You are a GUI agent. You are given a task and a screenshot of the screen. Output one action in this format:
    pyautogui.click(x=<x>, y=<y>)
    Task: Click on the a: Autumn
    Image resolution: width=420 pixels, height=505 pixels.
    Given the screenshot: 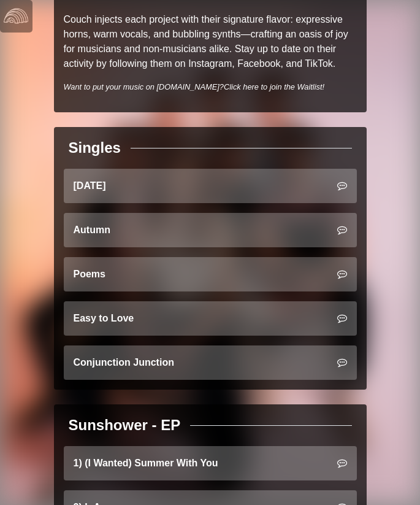 What is the action you would take?
    pyautogui.click(x=211, y=231)
    